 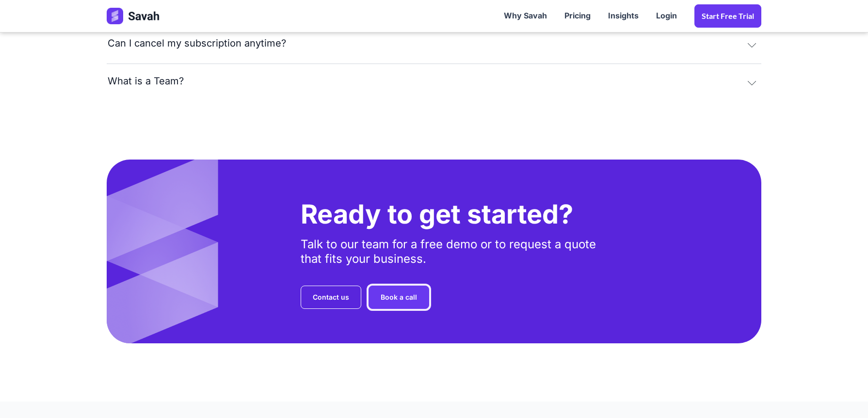 I want to click on div: Talk to our team for a free demo or to request a quote that fits your business., so click(x=456, y=252).